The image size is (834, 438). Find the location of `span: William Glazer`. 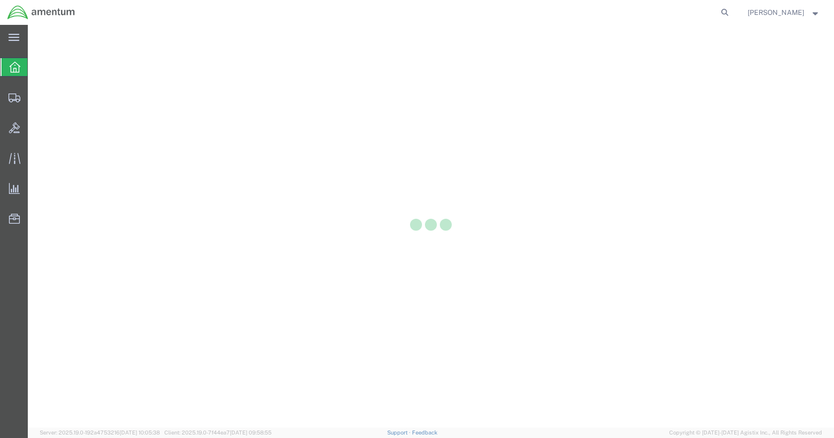

span: William Glazer is located at coordinates (776, 12).